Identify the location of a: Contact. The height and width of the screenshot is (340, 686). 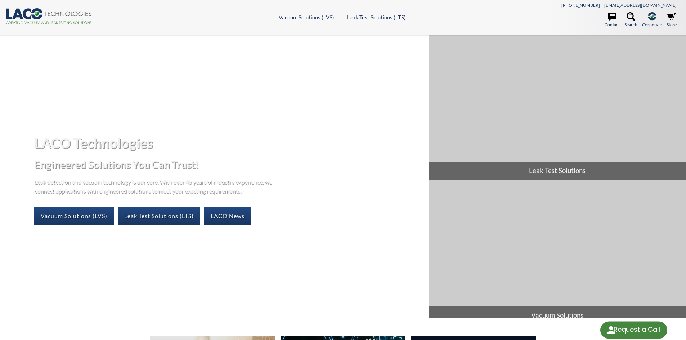
(612, 20).